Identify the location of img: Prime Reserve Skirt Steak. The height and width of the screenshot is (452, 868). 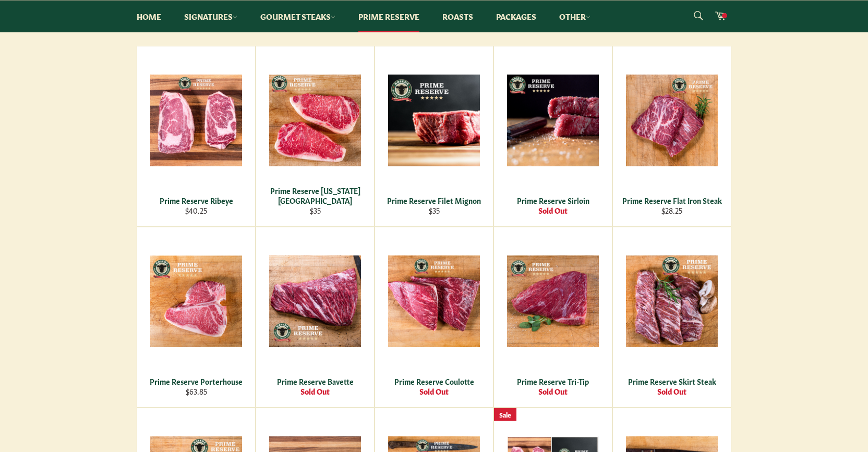
(672, 302).